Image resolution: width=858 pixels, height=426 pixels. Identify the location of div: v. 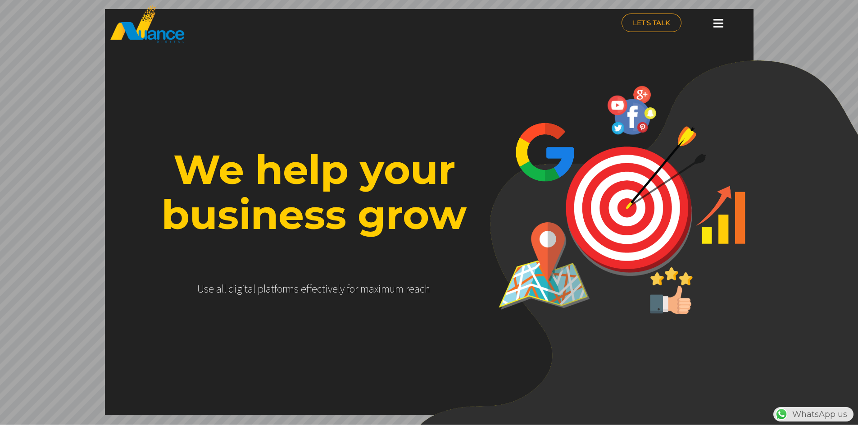
(330, 289).